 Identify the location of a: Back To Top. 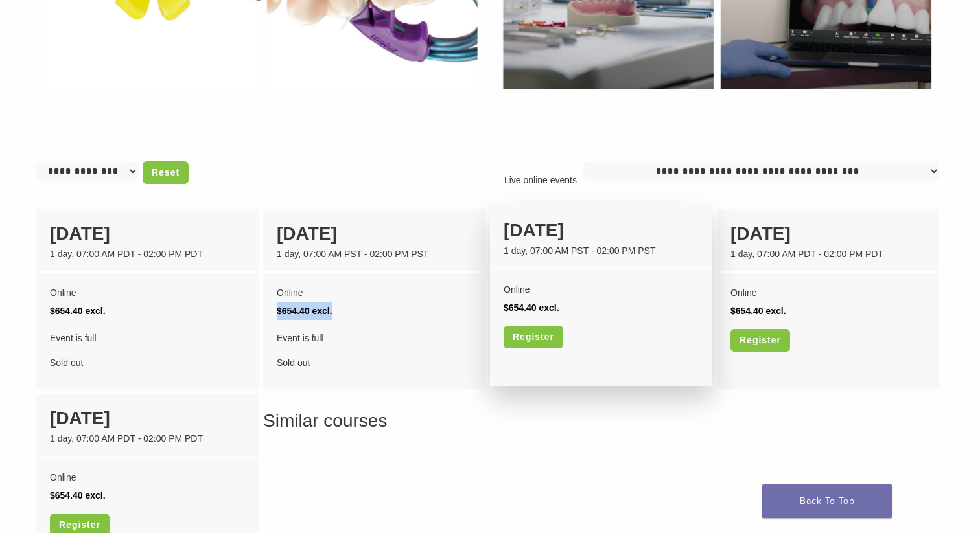
(827, 502).